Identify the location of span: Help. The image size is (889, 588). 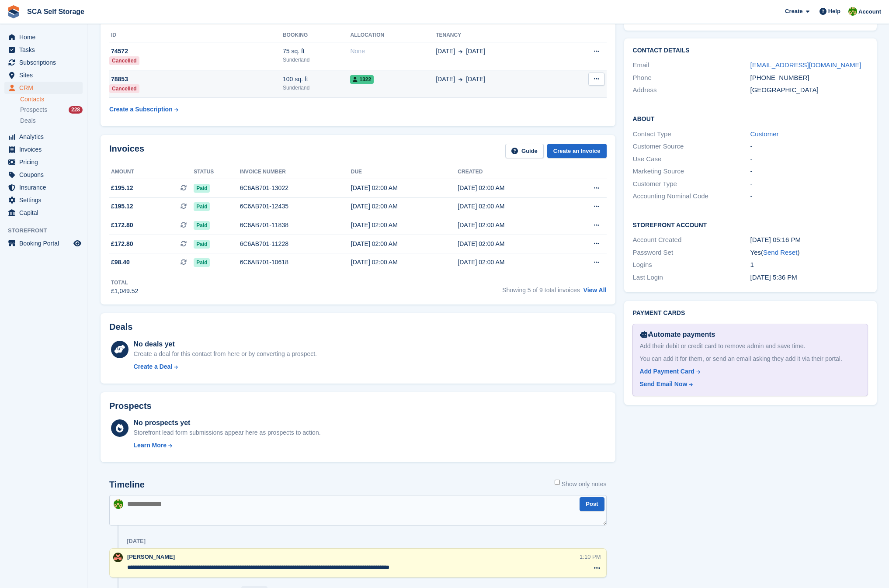
(835, 11).